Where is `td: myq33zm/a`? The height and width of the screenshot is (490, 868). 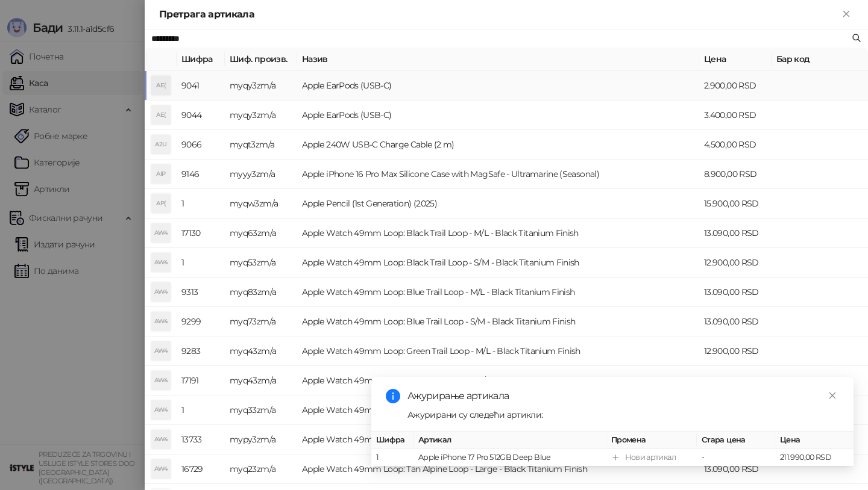 td: myq33zm/a is located at coordinates (261, 410).